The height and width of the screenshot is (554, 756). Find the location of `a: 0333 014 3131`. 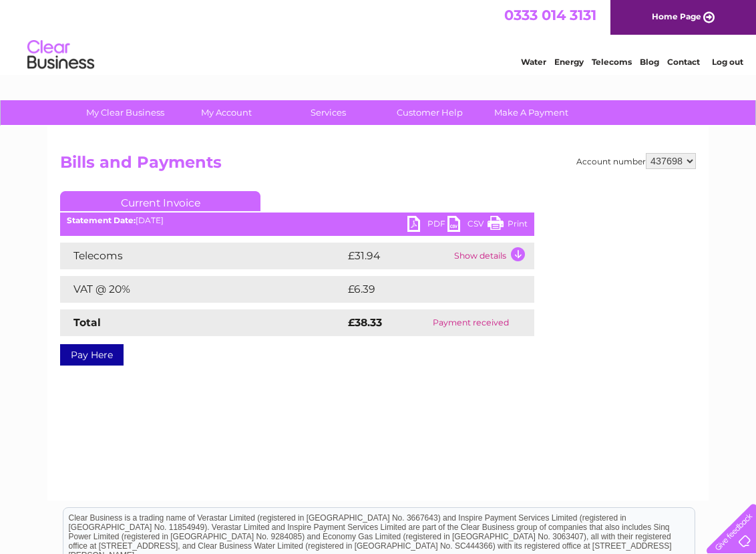

a: 0333 014 3131 is located at coordinates (550, 15).